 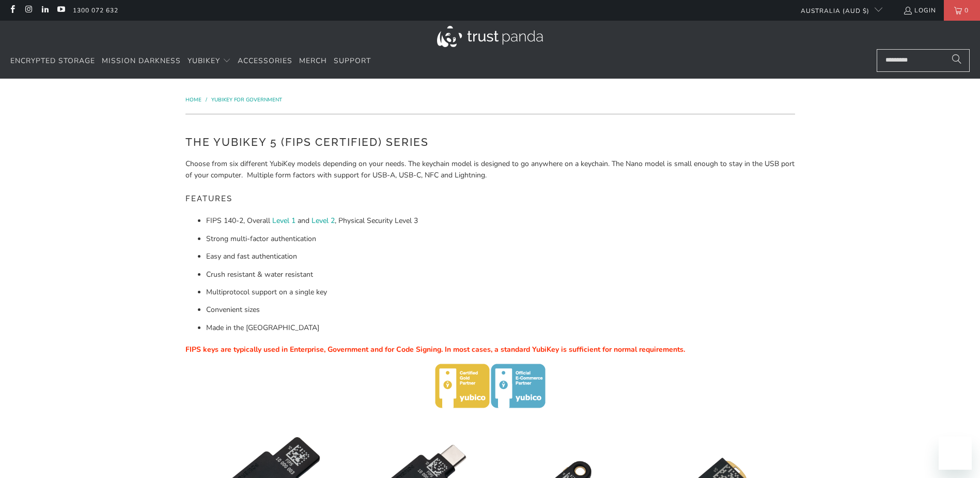 I want to click on a: Support, so click(x=352, y=61).